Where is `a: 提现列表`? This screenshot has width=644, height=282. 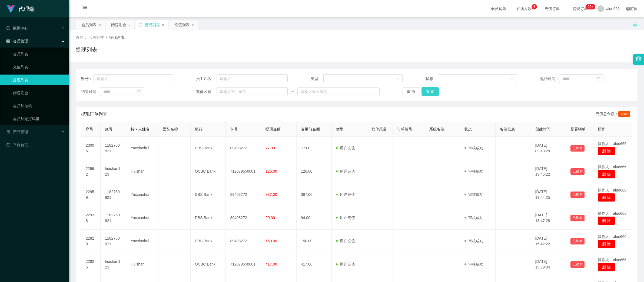
a: 提现列表 is located at coordinates (39, 80).